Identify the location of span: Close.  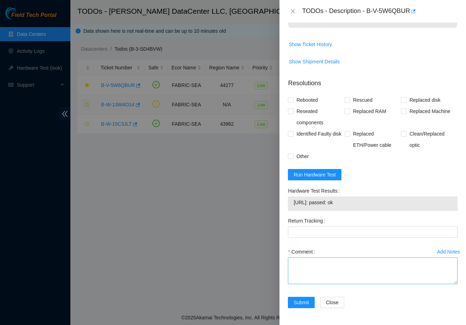
(332, 302).